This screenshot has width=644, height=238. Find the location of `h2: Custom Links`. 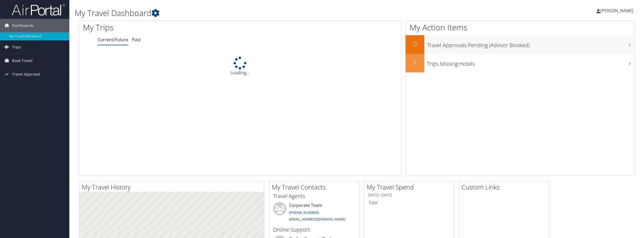

h2: Custom Links is located at coordinates (505, 187).